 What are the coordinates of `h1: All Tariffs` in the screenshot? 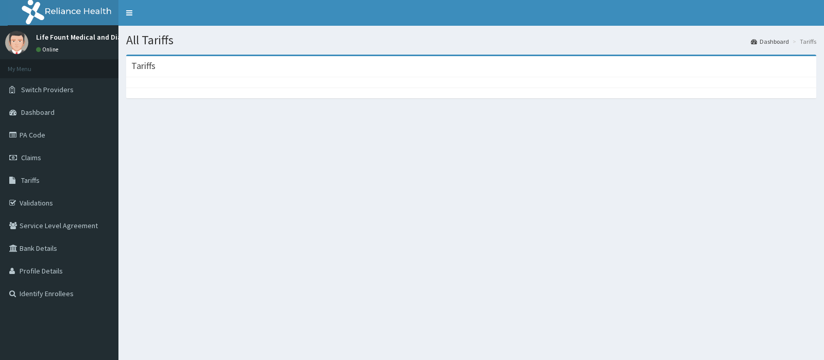 It's located at (471, 40).